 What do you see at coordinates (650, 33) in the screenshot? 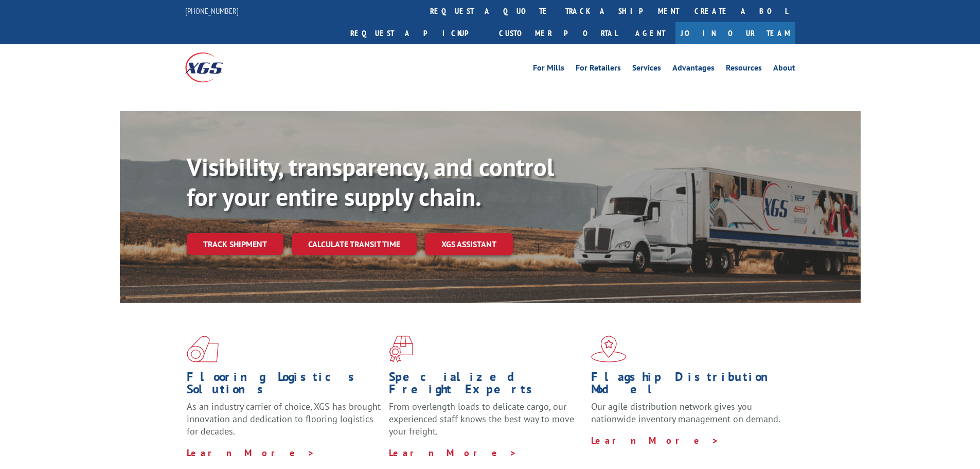
I see `a: Agent` at bounding box center [650, 33].